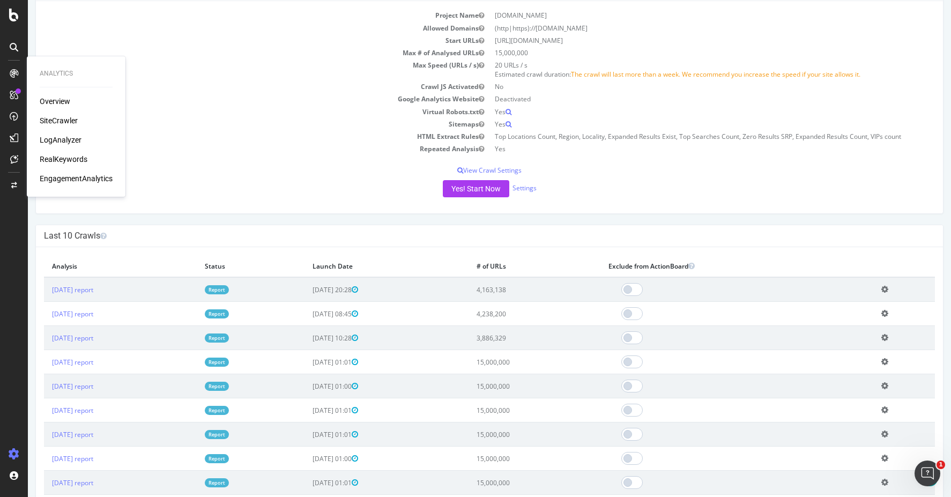  I want to click on a: RealKeywords, so click(63, 159).